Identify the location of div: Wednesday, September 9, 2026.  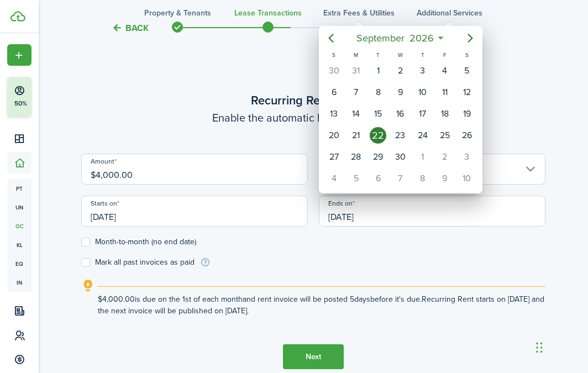
(400, 92).